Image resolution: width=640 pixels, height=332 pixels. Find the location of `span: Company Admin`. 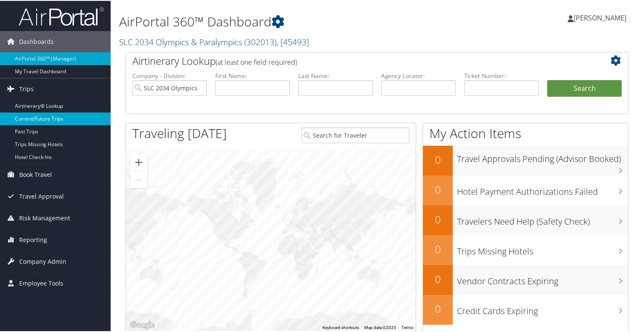

span: Company Admin is located at coordinates (43, 260).